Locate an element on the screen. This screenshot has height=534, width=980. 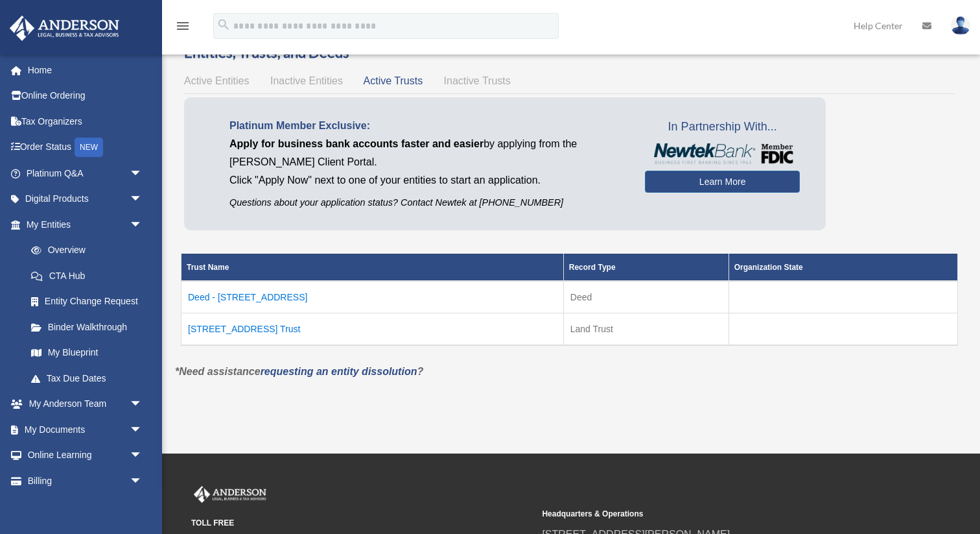
a: Online Learningarrow_drop_down is located at coordinates (86, 455).